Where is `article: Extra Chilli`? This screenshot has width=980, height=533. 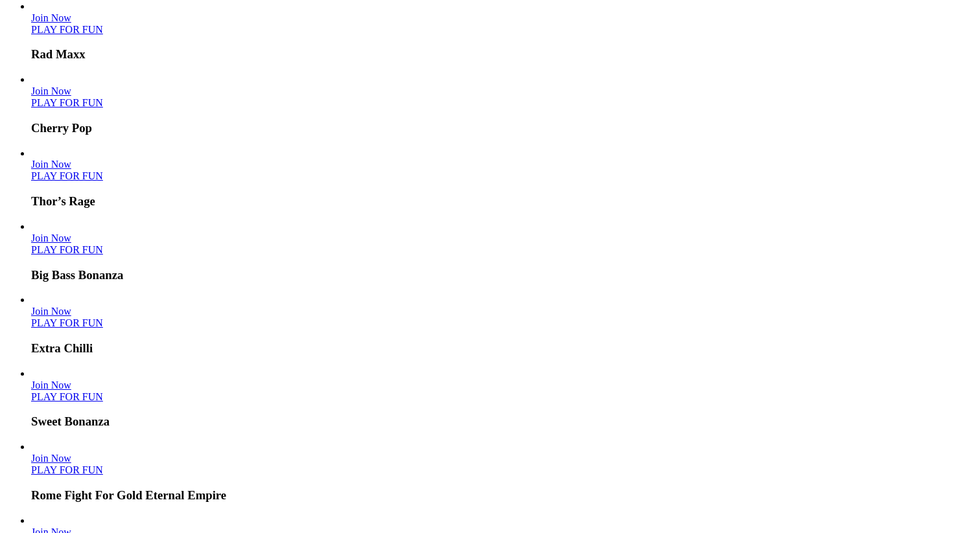
article: Extra Chilli is located at coordinates (503, 325).